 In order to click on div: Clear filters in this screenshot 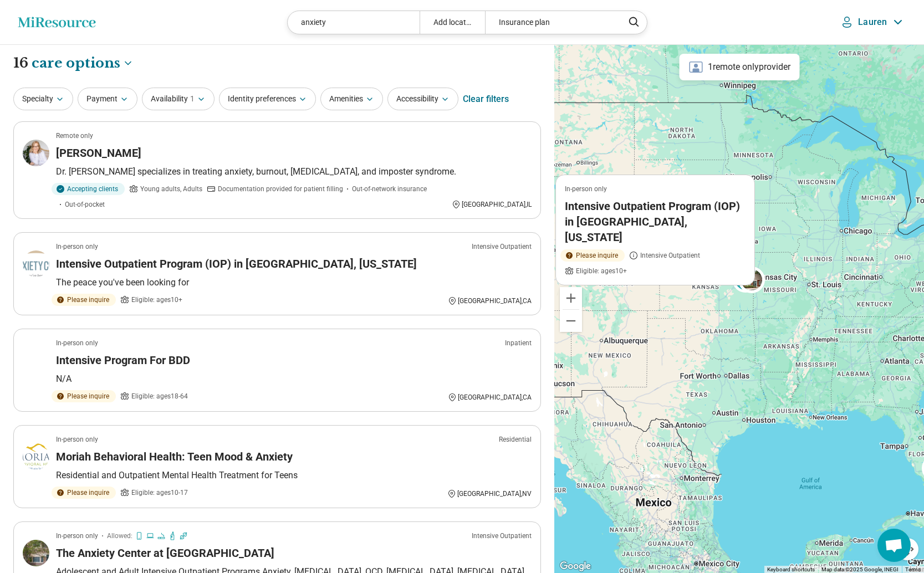, I will do `click(485, 99)`.